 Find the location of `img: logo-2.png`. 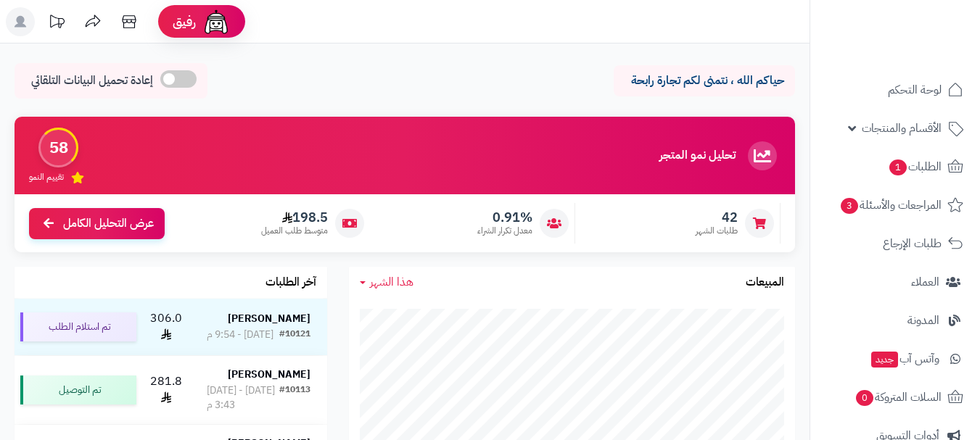

img: logo-2.png is located at coordinates (923, 26).